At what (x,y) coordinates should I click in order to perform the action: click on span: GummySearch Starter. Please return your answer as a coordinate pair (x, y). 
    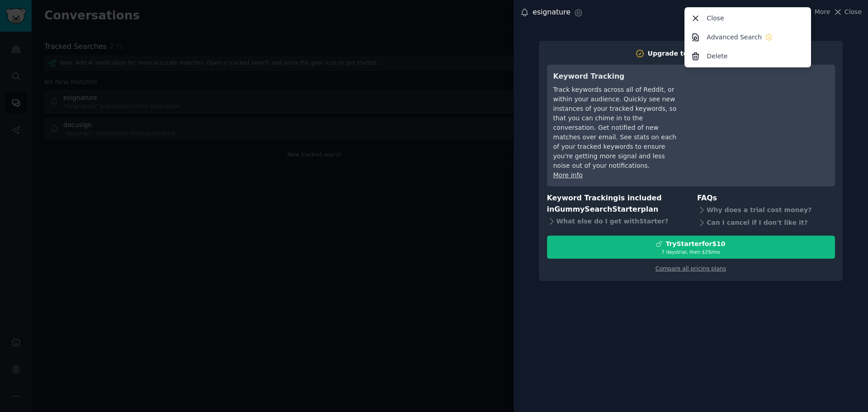
    Looking at the image, I should click on (597, 209).